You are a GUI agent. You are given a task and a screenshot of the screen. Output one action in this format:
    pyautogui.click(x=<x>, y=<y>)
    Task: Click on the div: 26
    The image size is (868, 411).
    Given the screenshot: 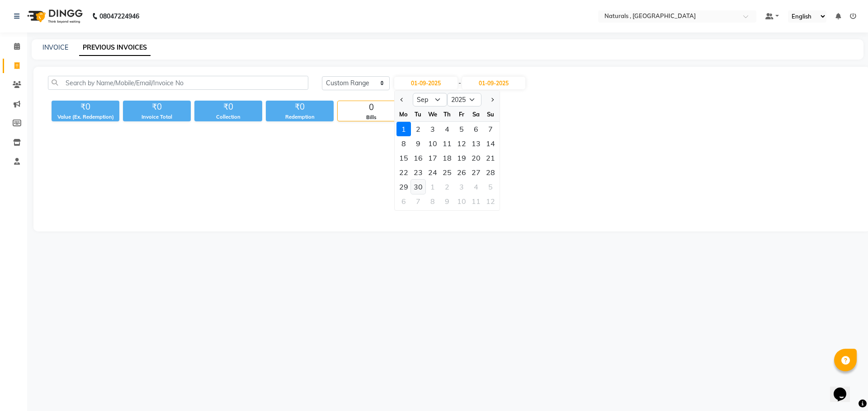 What is the action you would take?
    pyautogui.click(x=462, y=172)
    